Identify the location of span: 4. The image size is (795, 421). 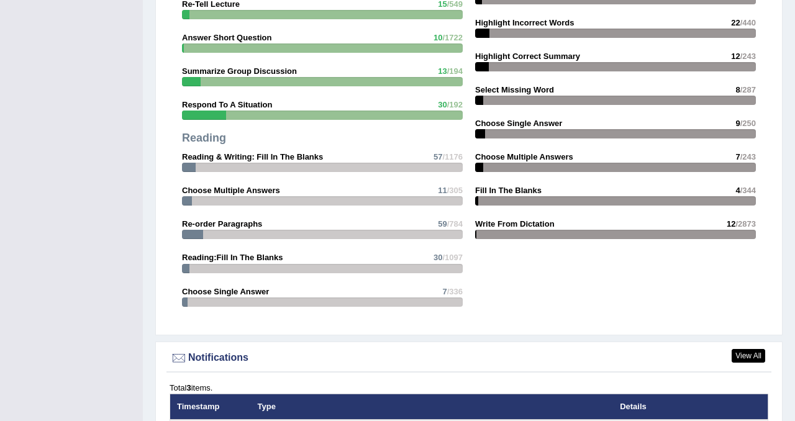
(737, 190).